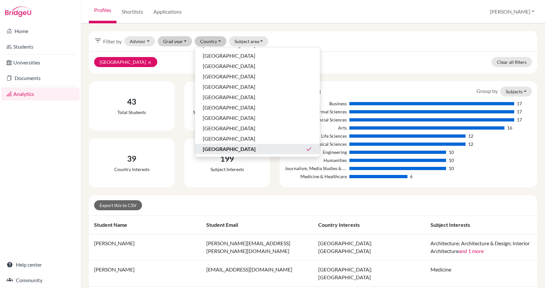  I want to click on div: Total students, so click(132, 112).